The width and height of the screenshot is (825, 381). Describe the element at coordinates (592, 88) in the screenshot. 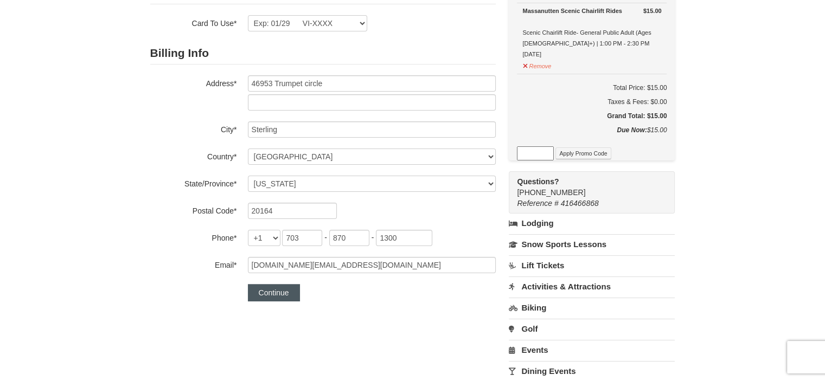

I see `h6: Total Price: $15.00` at that location.